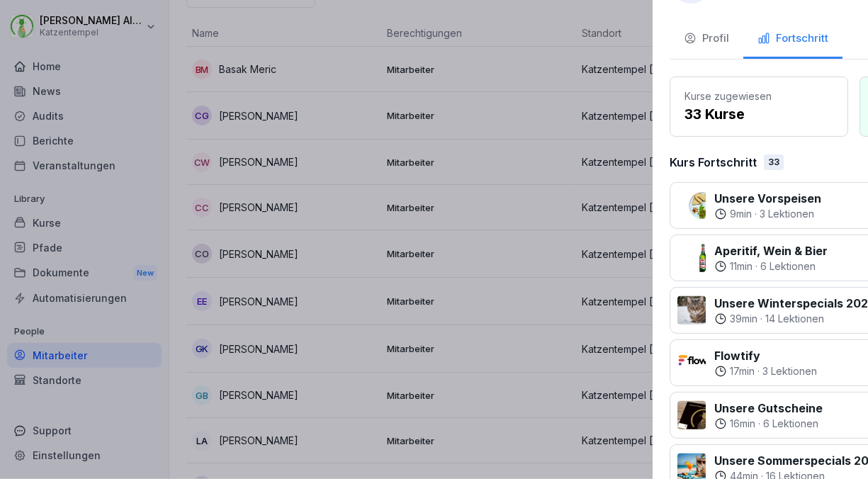 The height and width of the screenshot is (479, 868). Describe the element at coordinates (743, 319) in the screenshot. I see `p: 39 min` at that location.